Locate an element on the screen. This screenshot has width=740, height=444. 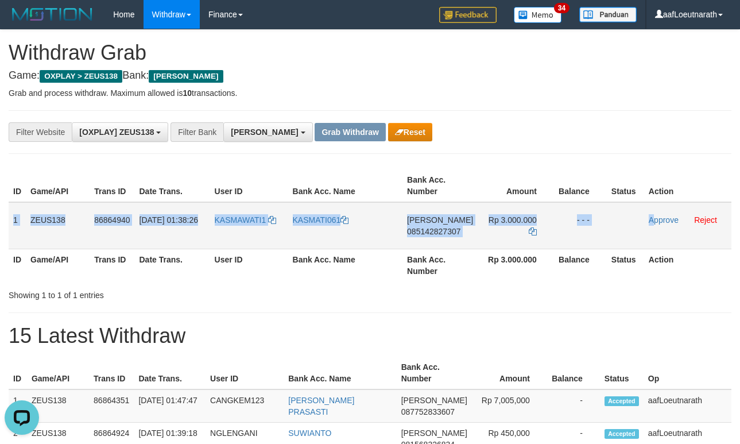
span: OXPLAY > ZEUS138 is located at coordinates (81, 76).